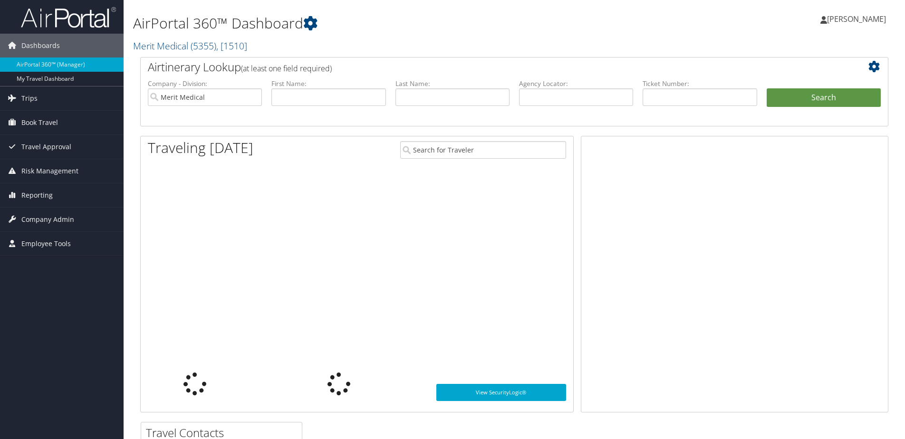 Image resolution: width=905 pixels, height=439 pixels. Describe the element at coordinates (203, 46) in the screenshot. I see `span: ( 5355 )` at that location.